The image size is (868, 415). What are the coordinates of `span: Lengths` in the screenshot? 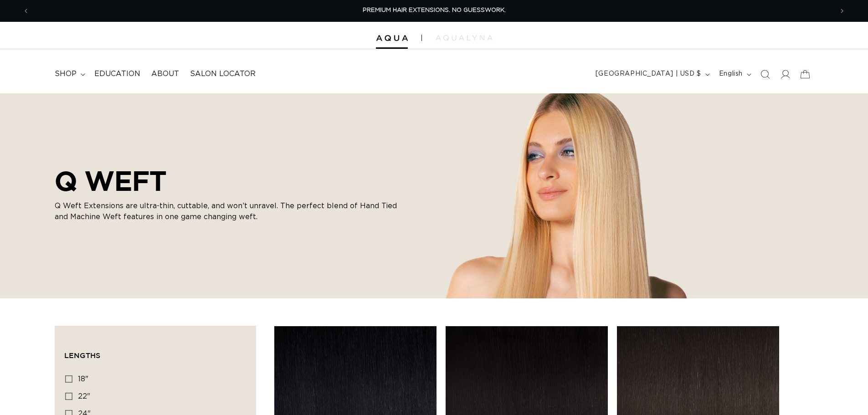 It's located at (82, 355).